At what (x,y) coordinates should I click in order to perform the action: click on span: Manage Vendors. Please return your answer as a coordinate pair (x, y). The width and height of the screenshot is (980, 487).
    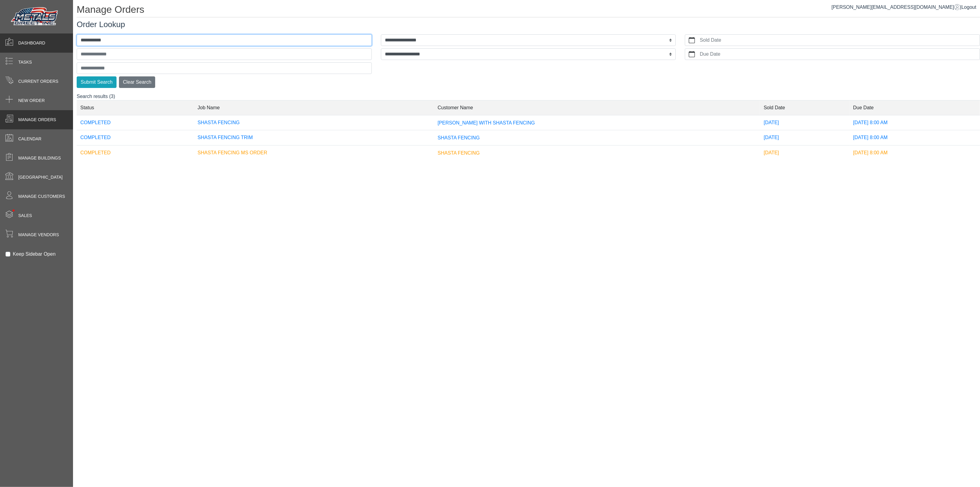
    Looking at the image, I should click on (39, 235).